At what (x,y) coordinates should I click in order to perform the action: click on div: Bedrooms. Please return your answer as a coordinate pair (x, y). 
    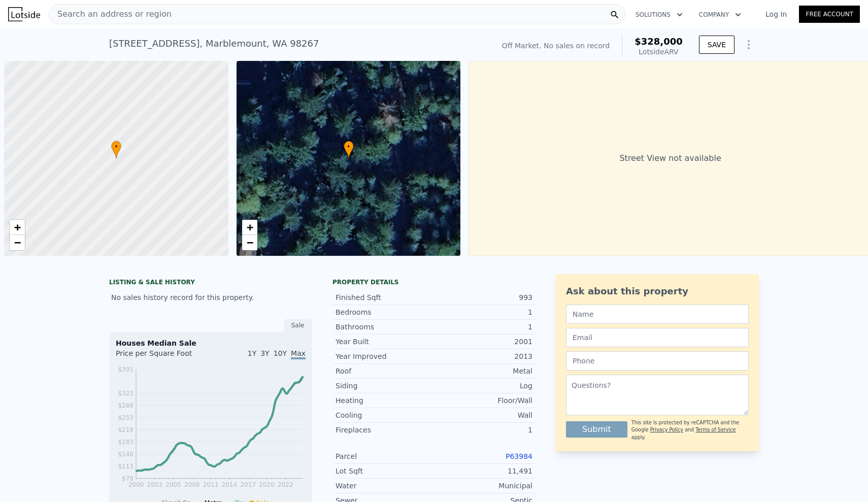
    Looking at the image, I should click on (385, 312).